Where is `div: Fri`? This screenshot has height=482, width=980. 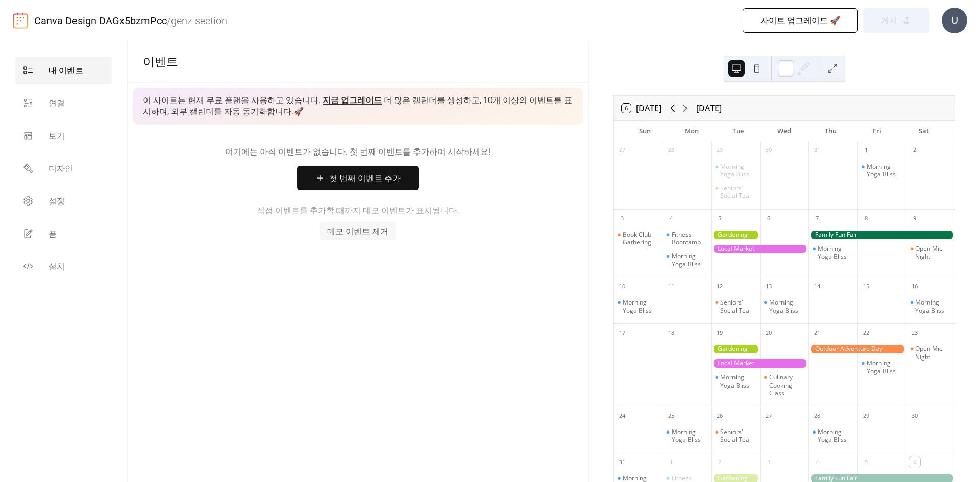 div: Fri is located at coordinates (877, 131).